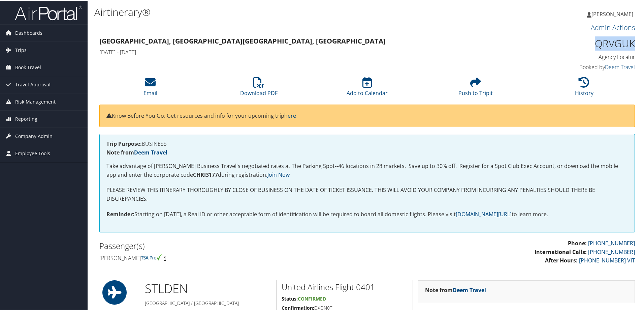 The image size is (644, 310). Describe the element at coordinates (150, 88) in the screenshot. I see `a: Email` at that location.